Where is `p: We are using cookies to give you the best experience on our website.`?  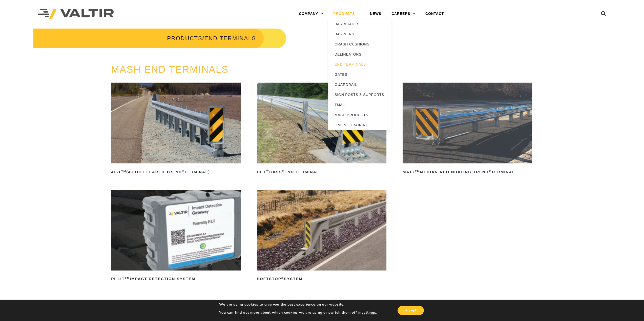
p: We are using cookies to give you the best experience on our website. is located at coordinates (298, 305).